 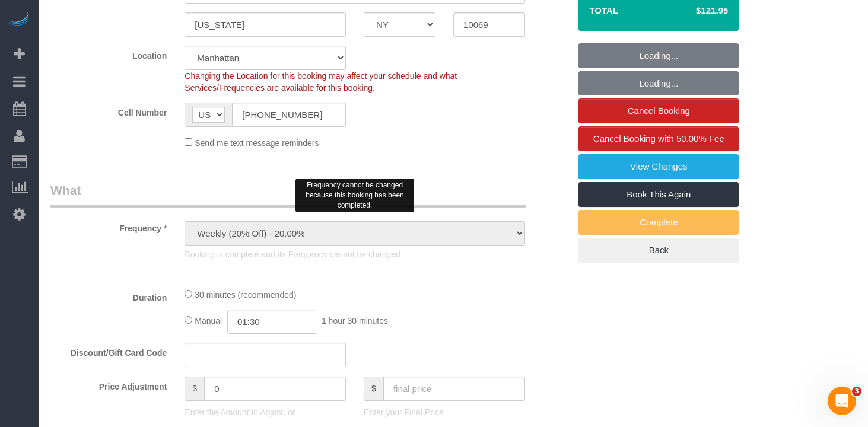 What do you see at coordinates (320, 82) in the screenshot?
I see `span: Changing the Location for this booking may affect your schedule and what Services/Frequencies are...` at bounding box center [320, 82].